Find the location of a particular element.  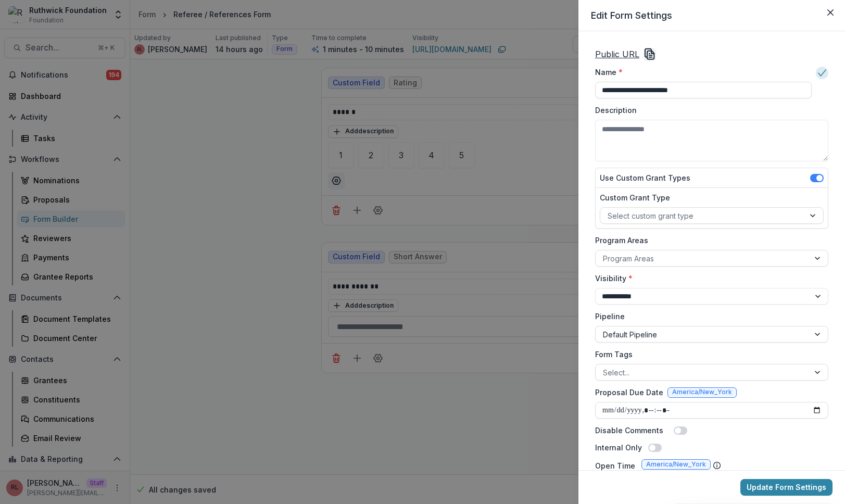

label: Disable Comments is located at coordinates (629, 430).